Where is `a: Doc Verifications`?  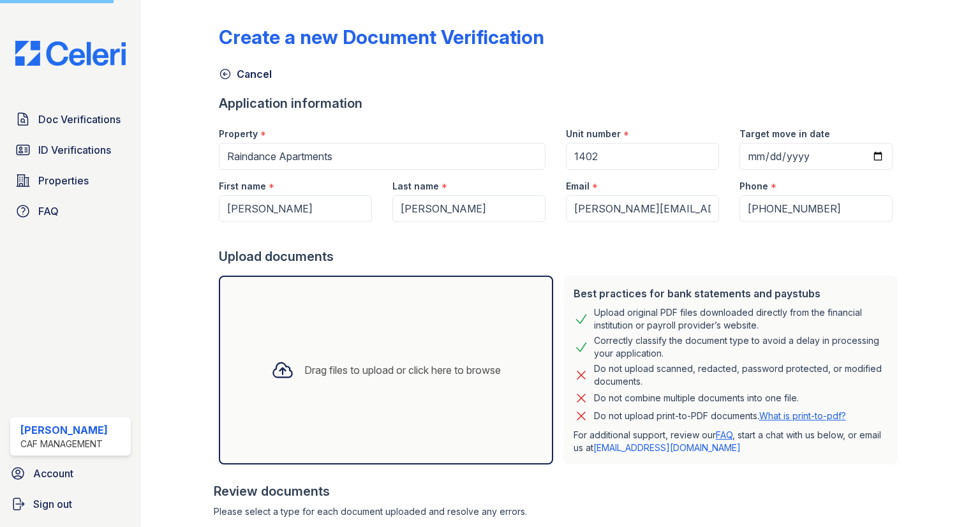 a: Doc Verifications is located at coordinates (70, 119).